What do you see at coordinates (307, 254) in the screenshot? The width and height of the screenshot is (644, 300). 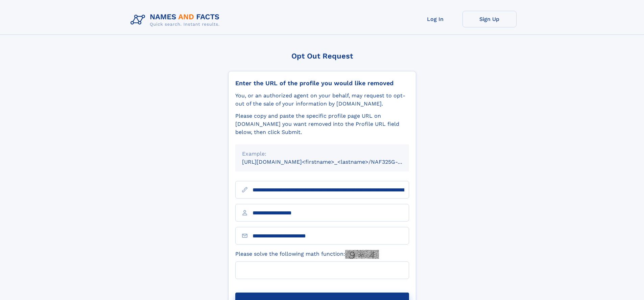 I see `label: Please solve the following math function:` at bounding box center [307, 254].